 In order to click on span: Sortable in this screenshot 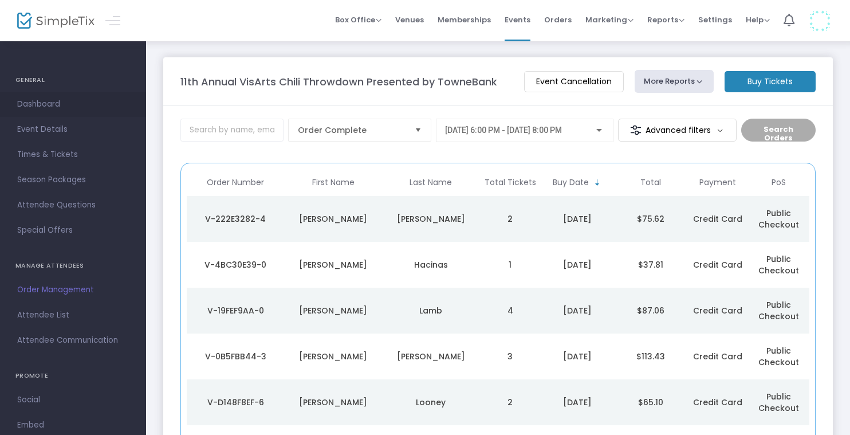, I will do `click(598, 183)`.